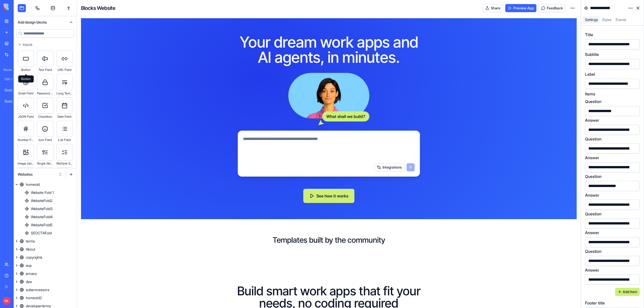  I want to click on button: Add item, so click(627, 292).